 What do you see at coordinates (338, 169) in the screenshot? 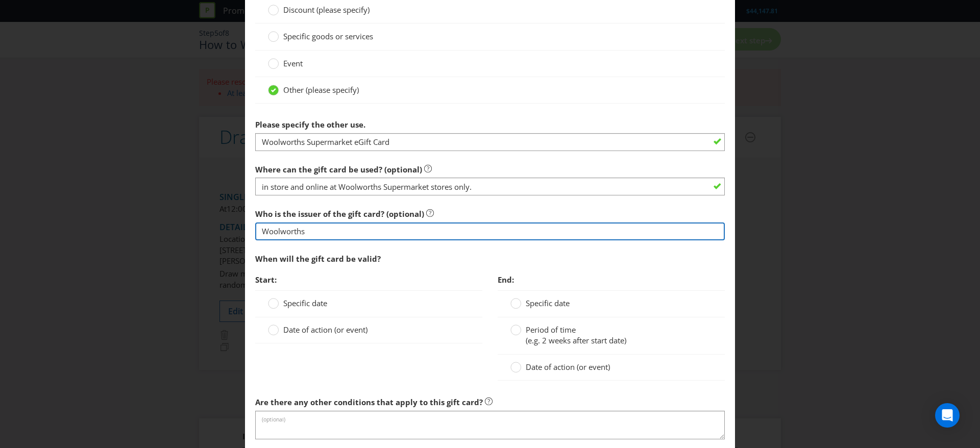
I see `span: Where can the gift card be used? (optional)` at bounding box center [338, 169].